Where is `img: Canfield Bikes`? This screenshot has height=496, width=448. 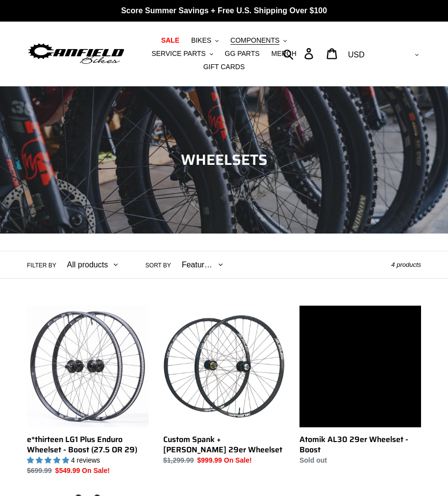
img: Canfield Bikes is located at coordinates (76, 53).